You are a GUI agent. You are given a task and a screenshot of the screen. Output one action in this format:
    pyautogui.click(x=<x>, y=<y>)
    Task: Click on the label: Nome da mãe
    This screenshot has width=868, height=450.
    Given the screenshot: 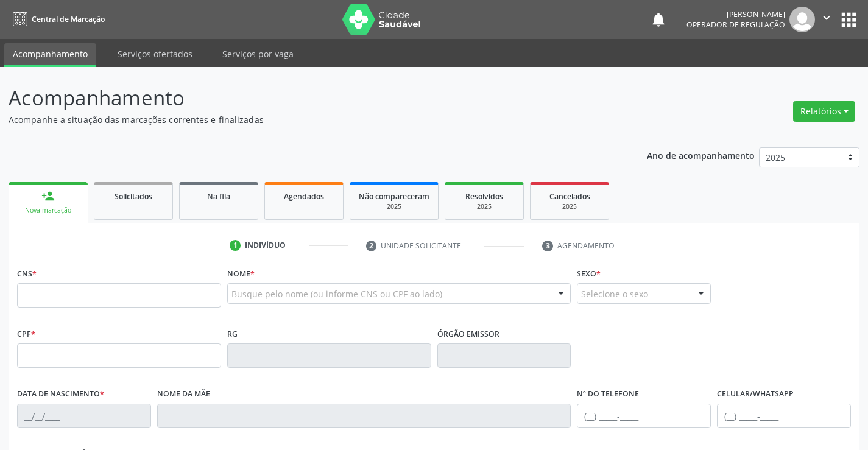 What is the action you would take?
    pyautogui.click(x=183, y=394)
    